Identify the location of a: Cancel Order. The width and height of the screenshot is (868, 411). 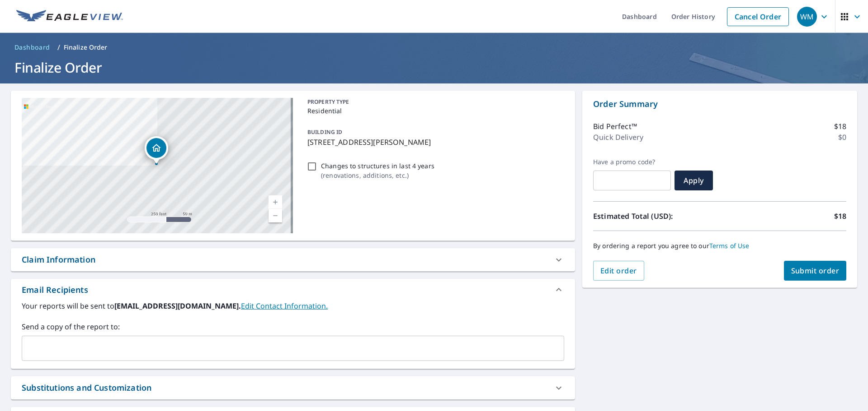
(758, 17).